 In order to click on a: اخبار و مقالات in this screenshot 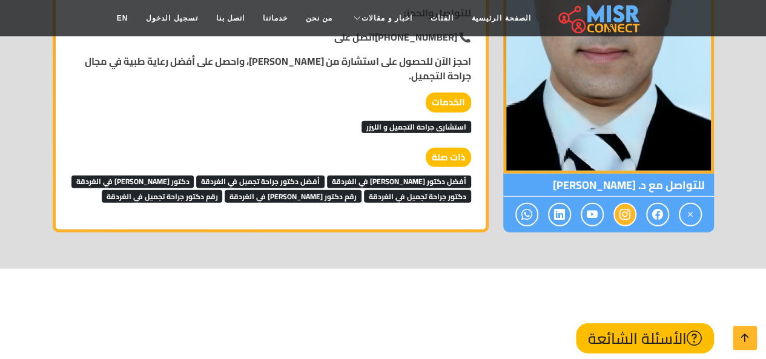, I will do `click(382, 18)`.